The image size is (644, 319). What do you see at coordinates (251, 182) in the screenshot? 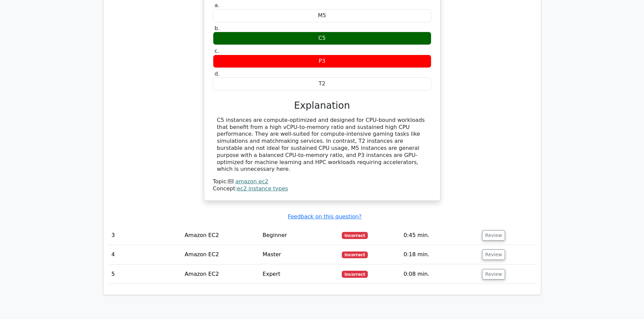
I see `a: amazon ec2` at bounding box center [251, 182].